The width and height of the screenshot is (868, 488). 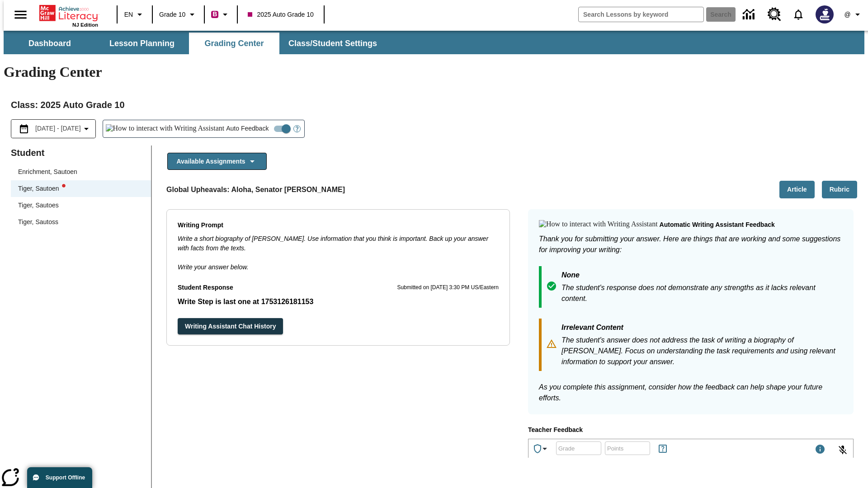 I want to click on p: Thank you for submitting your answer. Here are things that are working and some suggestions for i..., so click(x=691, y=244).